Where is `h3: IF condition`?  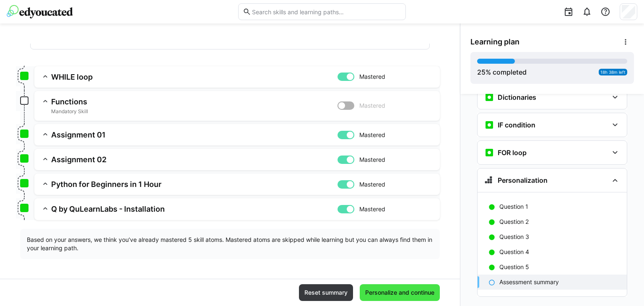 h3: IF condition is located at coordinates (516, 125).